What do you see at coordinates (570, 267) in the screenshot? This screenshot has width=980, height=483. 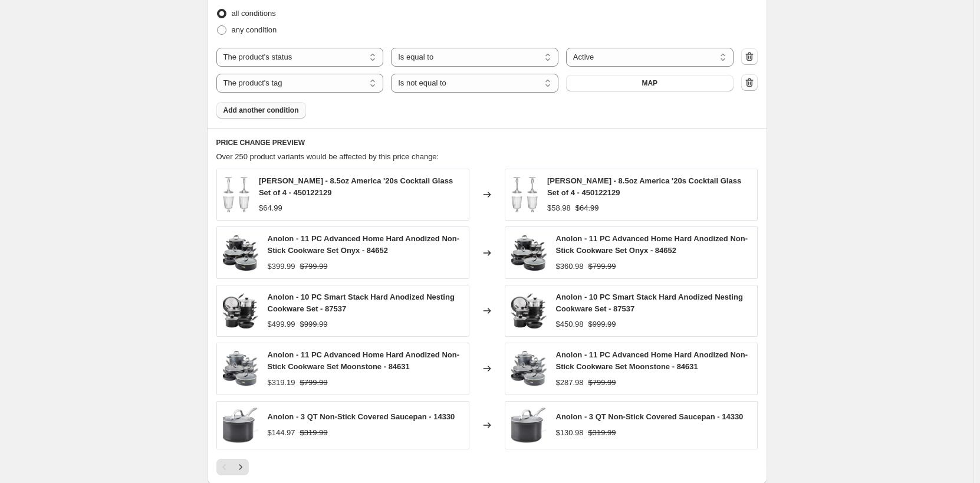 I see `div: $360.98` at bounding box center [570, 267].